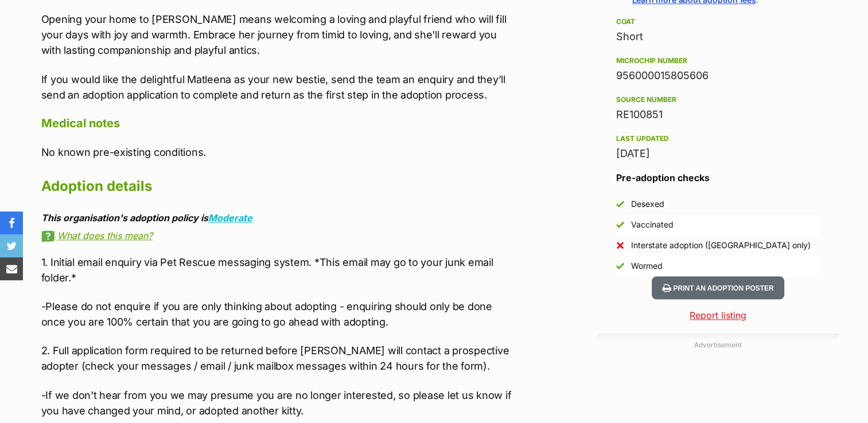  Describe the element at coordinates (278, 186) in the screenshot. I see `h2: Adoption details` at that location.